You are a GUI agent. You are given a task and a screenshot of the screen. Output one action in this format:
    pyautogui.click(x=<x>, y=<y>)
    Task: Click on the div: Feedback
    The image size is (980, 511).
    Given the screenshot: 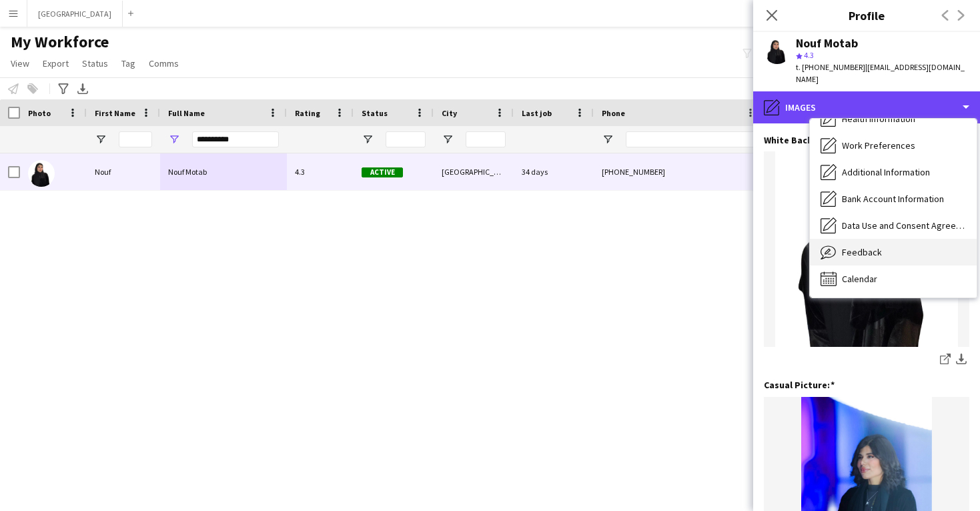 What is the action you would take?
    pyautogui.click(x=894, y=253)
    